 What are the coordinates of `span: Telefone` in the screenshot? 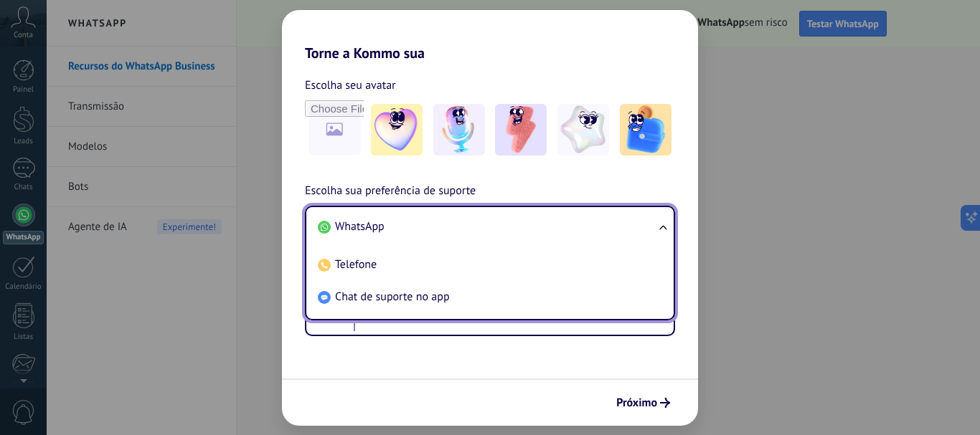 It's located at (355, 264).